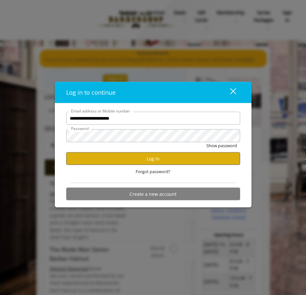 The height and width of the screenshot is (295, 306). I want to click on button: Log in, so click(153, 159).